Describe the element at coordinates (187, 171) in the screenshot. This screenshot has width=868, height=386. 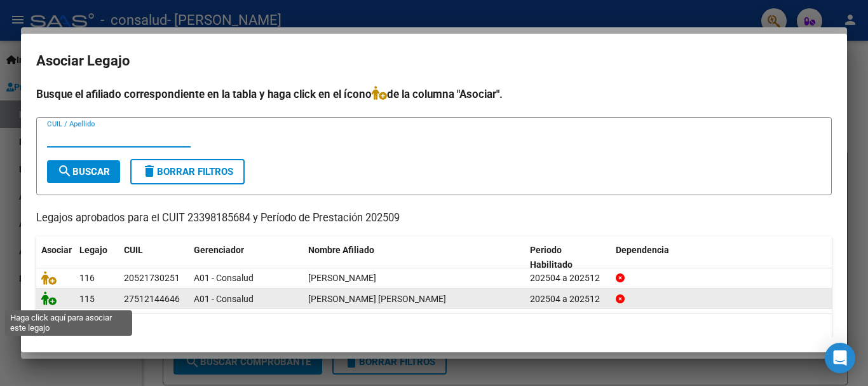
I see `span: Borrar Filtros` at that location.